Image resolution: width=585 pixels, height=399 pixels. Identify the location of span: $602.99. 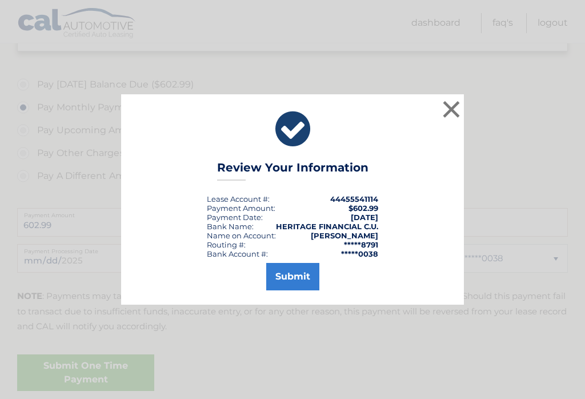
(363, 208).